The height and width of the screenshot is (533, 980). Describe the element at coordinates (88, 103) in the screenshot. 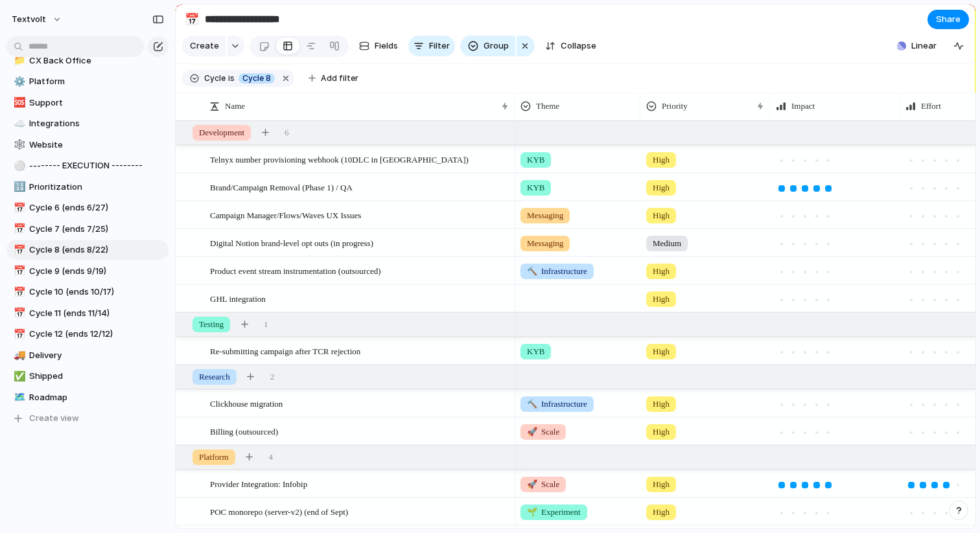

I see `a: 🆘Support` at that location.